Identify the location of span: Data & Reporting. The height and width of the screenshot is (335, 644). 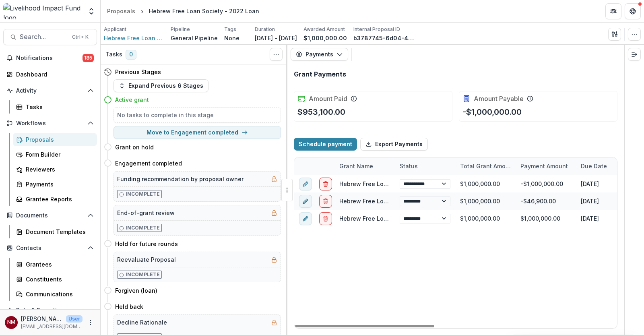
(50, 310).